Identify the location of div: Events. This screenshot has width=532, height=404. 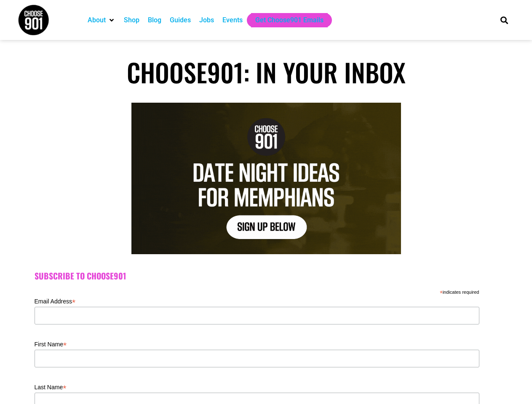
(233, 20).